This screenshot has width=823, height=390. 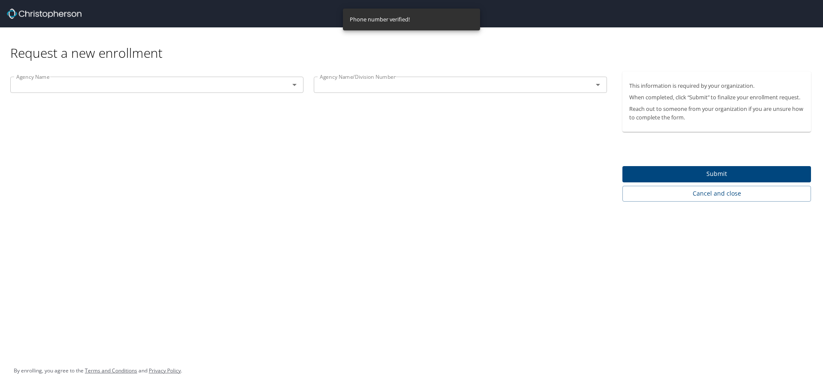 I want to click on a: Terms and Conditions, so click(x=111, y=371).